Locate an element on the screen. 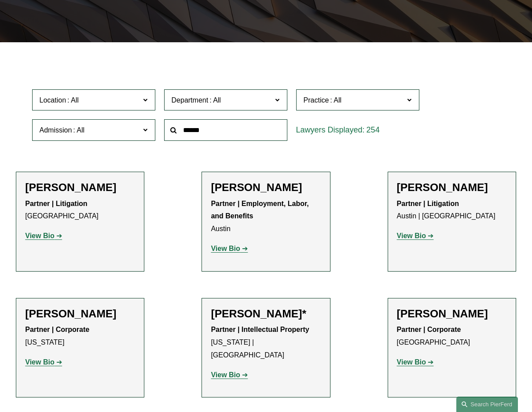 The width and height of the screenshot is (532, 412). span: 254 is located at coordinates (373, 130).